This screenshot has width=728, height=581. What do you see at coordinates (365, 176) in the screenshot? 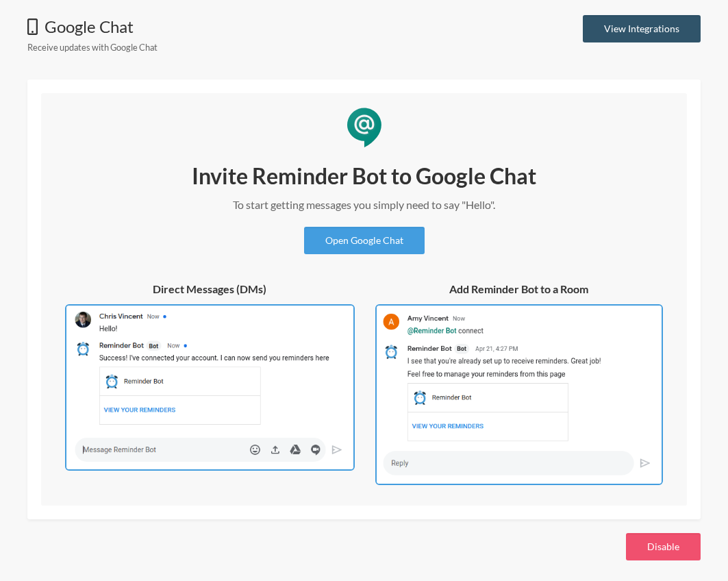
I see `h2: Invite Reminder Bot to Google Chat` at bounding box center [365, 176].